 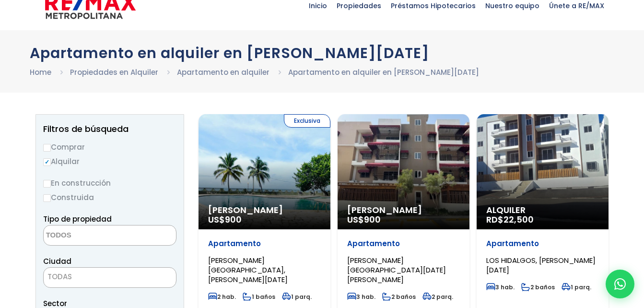 I want to click on input: Alquilar, so click(x=47, y=162).